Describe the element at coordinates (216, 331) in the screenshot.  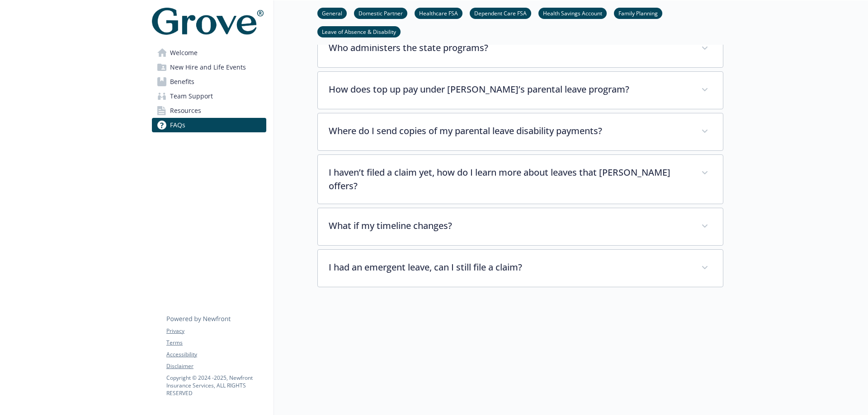
I see `a: Privacy` at that location.